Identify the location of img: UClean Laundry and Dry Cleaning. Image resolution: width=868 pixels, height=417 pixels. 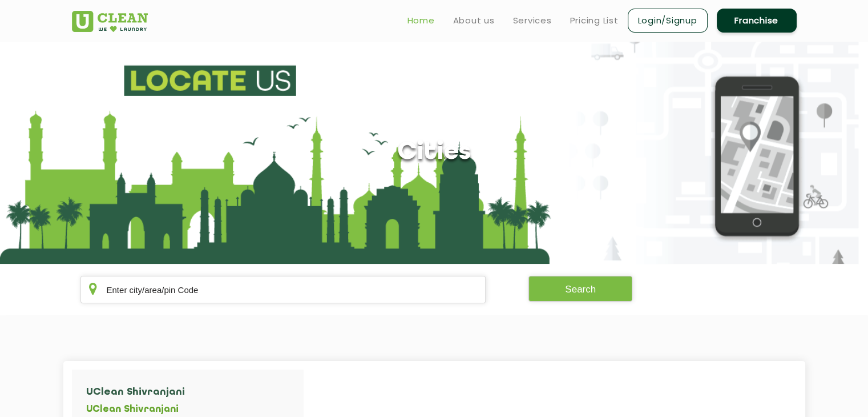
(110, 21).